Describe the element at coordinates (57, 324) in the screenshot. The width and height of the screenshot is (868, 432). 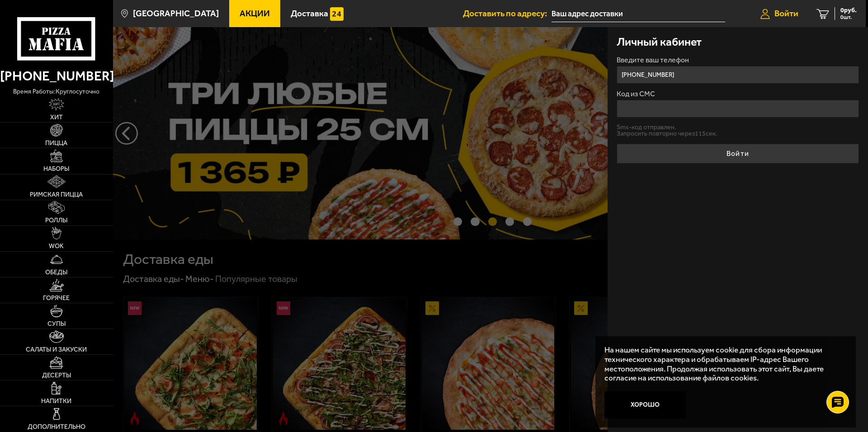
I see `span: Супы` at that location.